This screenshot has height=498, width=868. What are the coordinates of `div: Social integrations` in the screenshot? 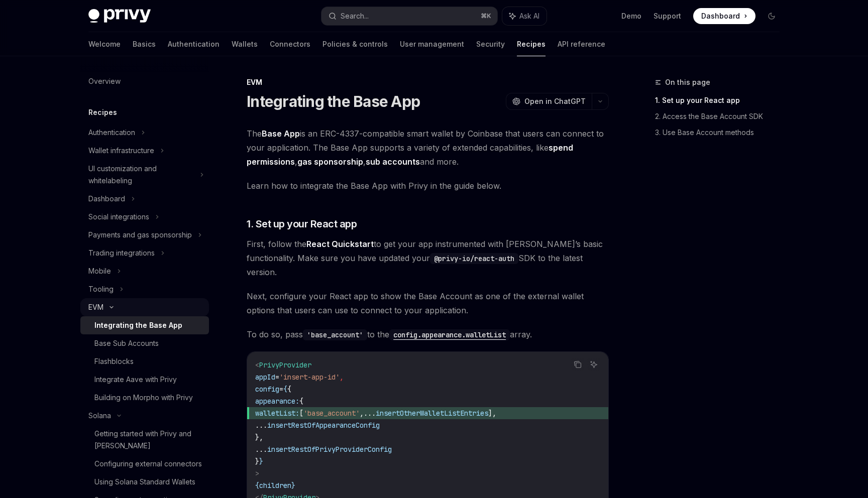 It's located at (119, 217).